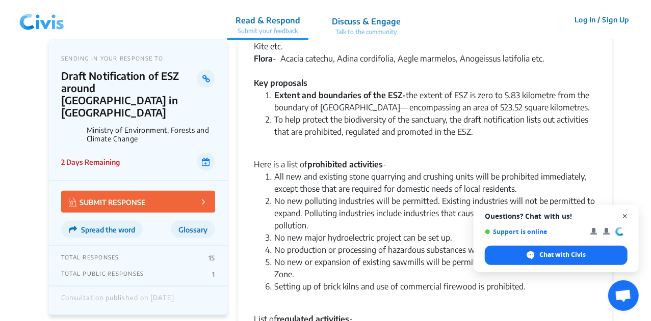  I want to click on strong: Flora, so click(263, 59).